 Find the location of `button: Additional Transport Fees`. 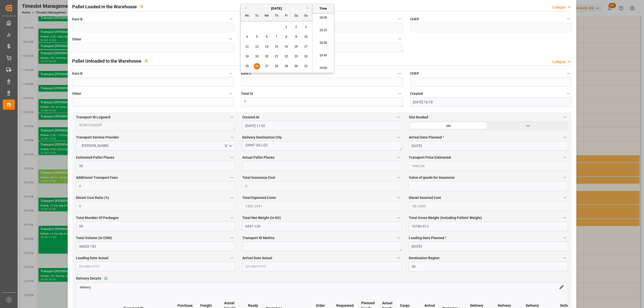

button: Additional Transport Fees is located at coordinates (232, 177).